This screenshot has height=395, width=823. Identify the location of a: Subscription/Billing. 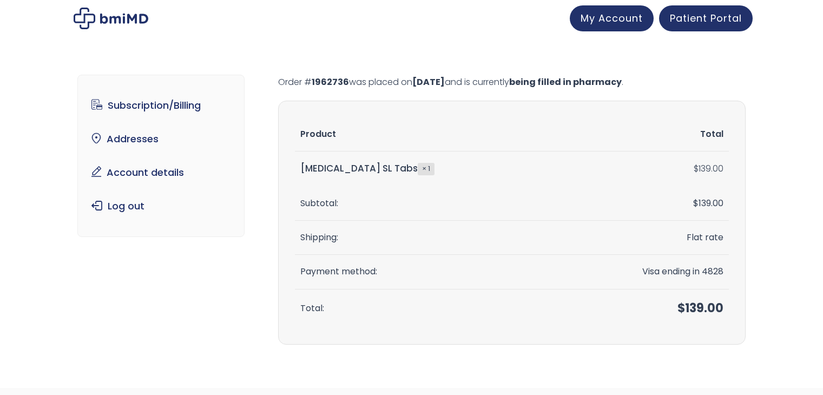
(161, 106).